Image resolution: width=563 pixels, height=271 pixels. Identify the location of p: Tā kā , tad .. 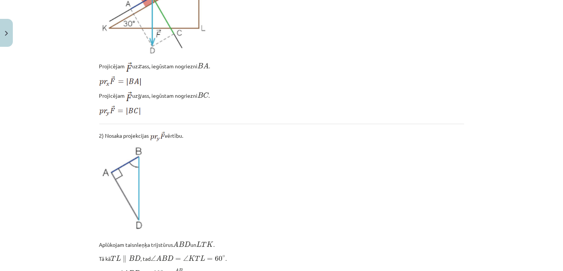
(282, 258).